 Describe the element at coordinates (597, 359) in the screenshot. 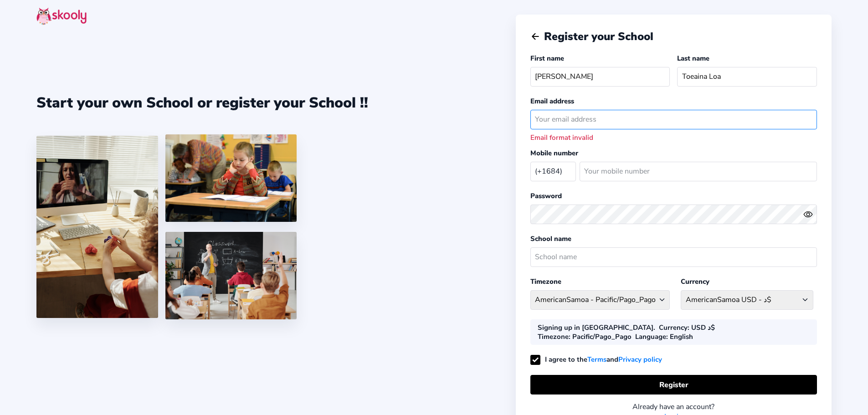

I see `a: Terms` at that location.